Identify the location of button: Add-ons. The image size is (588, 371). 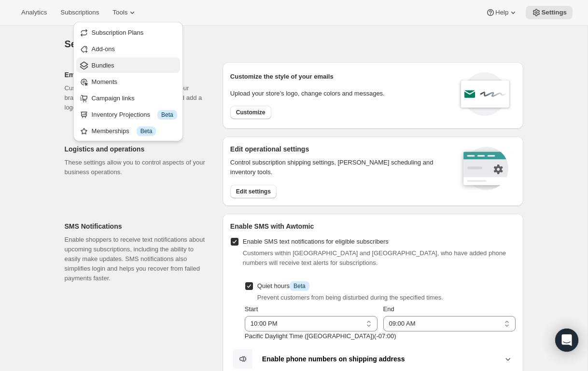
(128, 49).